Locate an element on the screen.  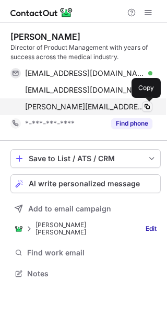
img: ContactOut is located at coordinates (19, 229).